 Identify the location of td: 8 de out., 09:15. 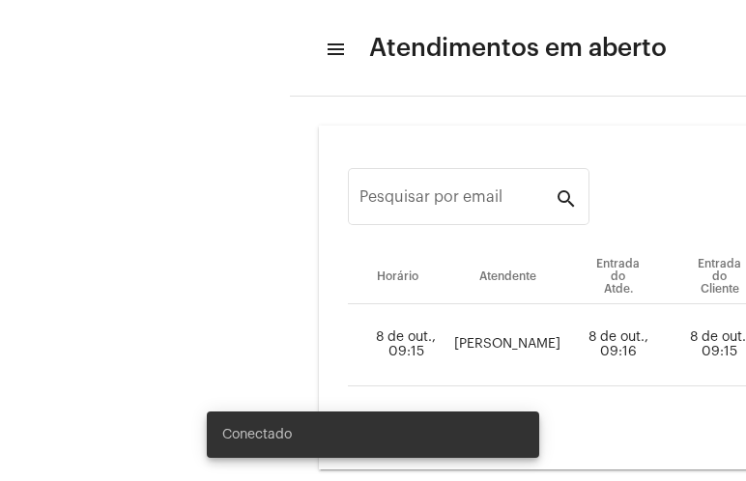
(397, 345).